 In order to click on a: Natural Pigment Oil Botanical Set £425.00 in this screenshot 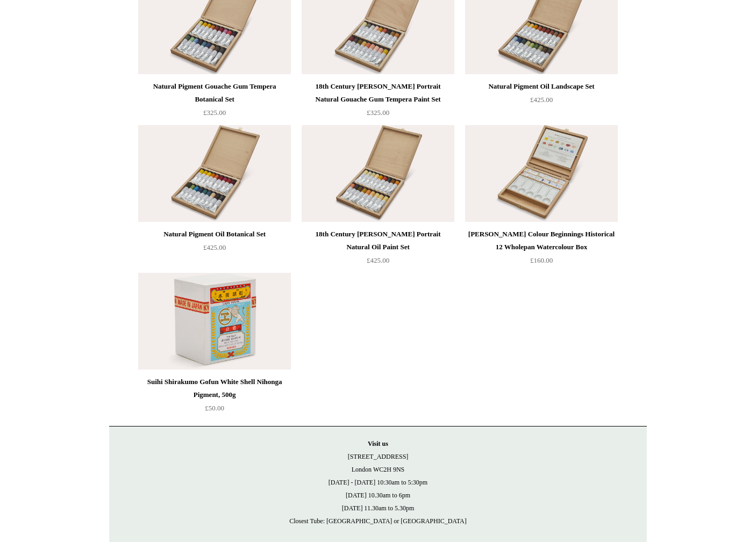, I will do `click(214, 250)`.